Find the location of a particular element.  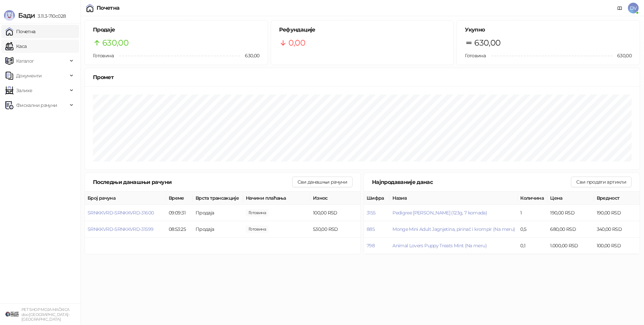

span: Бади is located at coordinates (27, 15).